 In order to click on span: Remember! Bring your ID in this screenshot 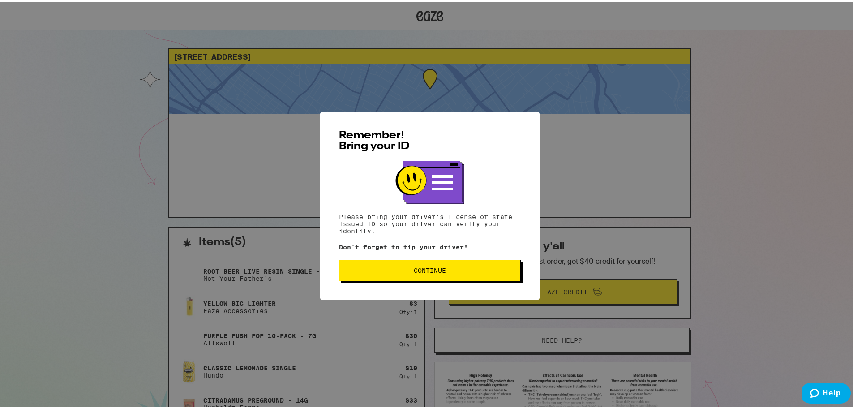, I will do `click(375, 139)`.